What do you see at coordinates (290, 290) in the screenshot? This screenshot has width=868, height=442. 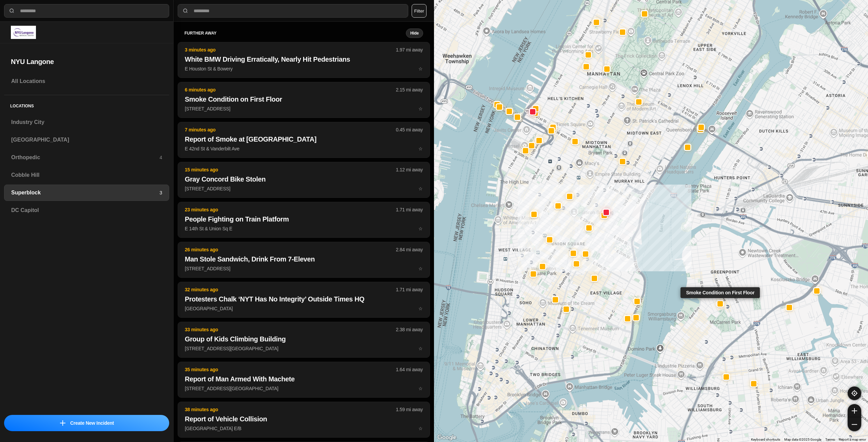 I see `p: 32 minutes ago` at bounding box center [290, 290].